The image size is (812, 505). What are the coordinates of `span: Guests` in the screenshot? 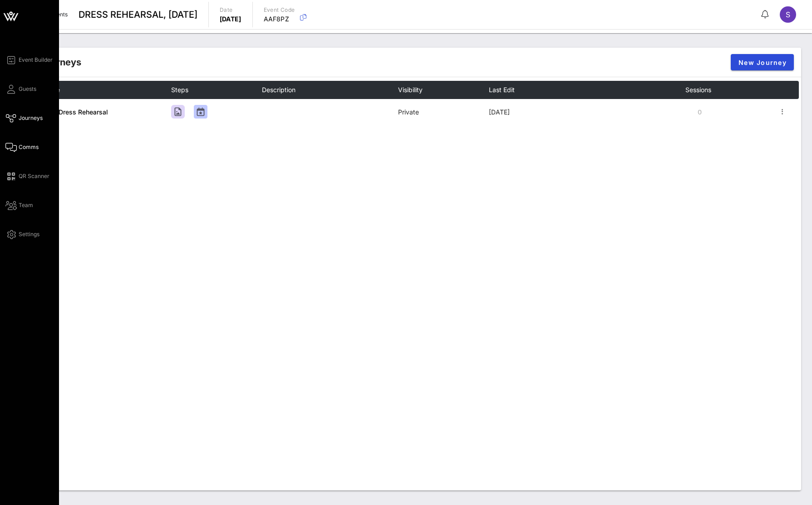 It's located at (27, 89).